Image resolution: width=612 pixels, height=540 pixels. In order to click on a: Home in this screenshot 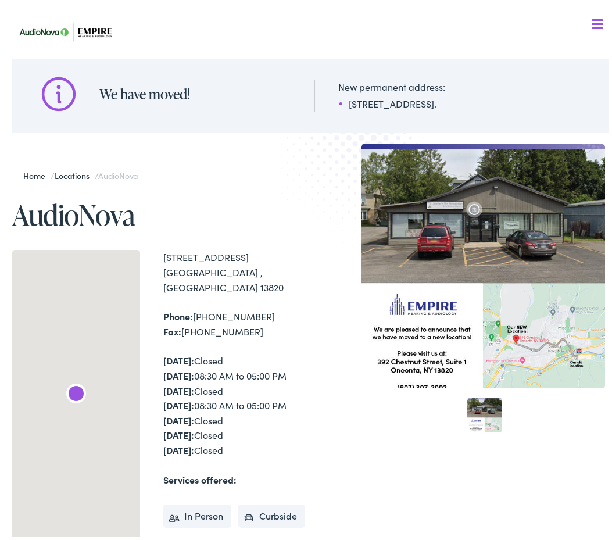, I will do `click(37, 171)`.